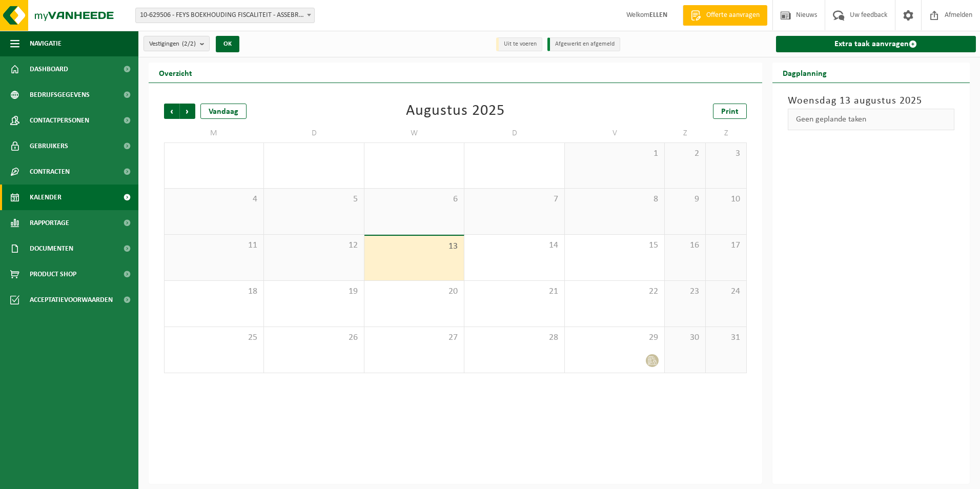 This screenshot has height=489, width=980. Describe the element at coordinates (223, 111) in the screenshot. I see `div: Vandaag` at that location.